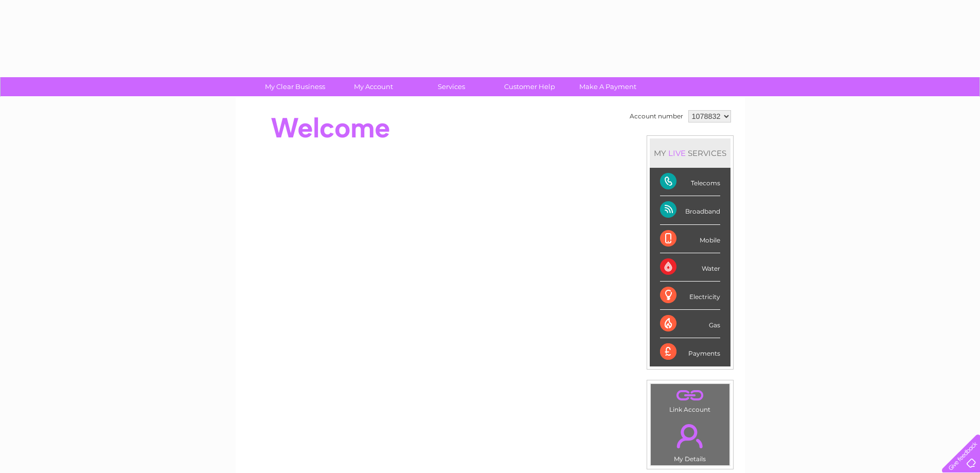  I want to click on div: Electricity, so click(690, 296).